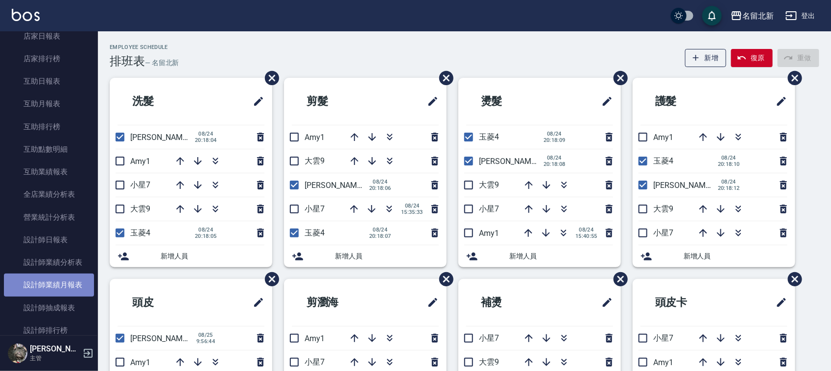  I want to click on h2: 洗髮, so click(163, 101).